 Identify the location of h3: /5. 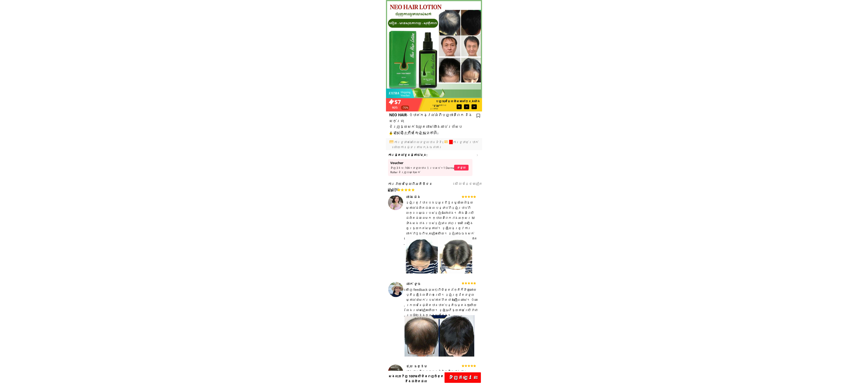
(394, 191).